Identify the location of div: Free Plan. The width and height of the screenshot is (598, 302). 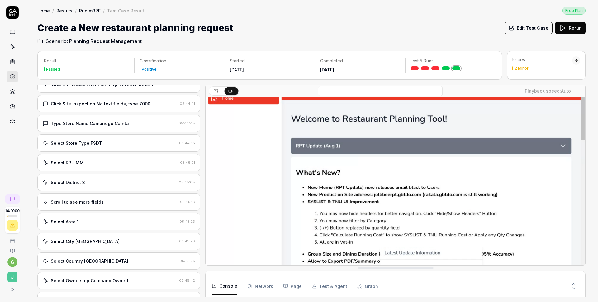
(574, 11).